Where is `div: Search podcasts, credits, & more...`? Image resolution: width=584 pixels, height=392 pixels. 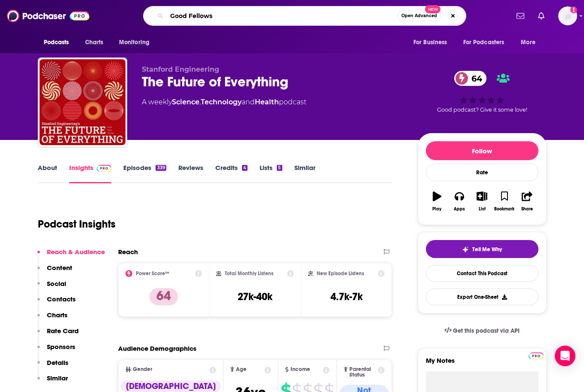
div: Search podcasts, credits, & more... is located at coordinates (304, 16).